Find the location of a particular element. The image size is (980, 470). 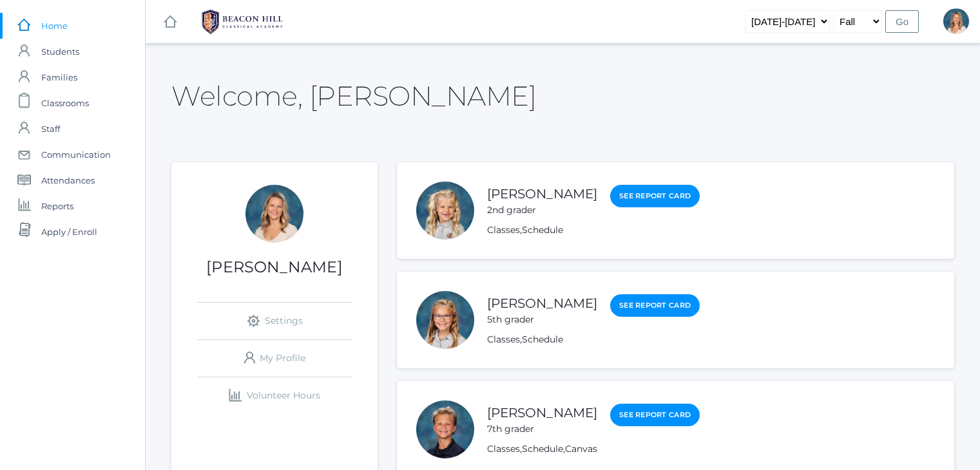

span: Families is located at coordinates (59, 77).